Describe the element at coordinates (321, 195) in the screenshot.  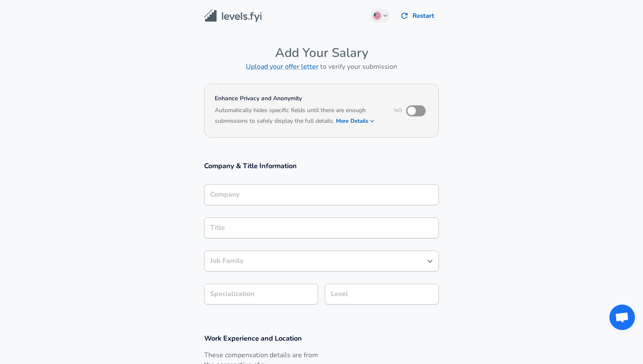
I see `input: Google` at that location.